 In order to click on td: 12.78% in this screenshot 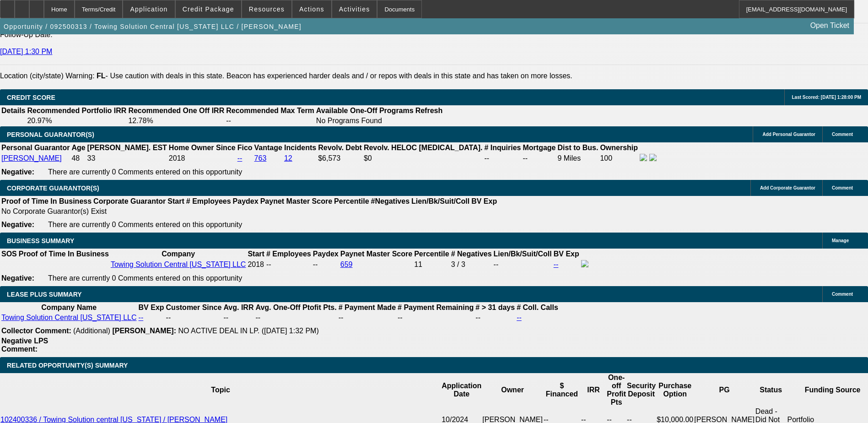, I will do `click(176, 121)`.